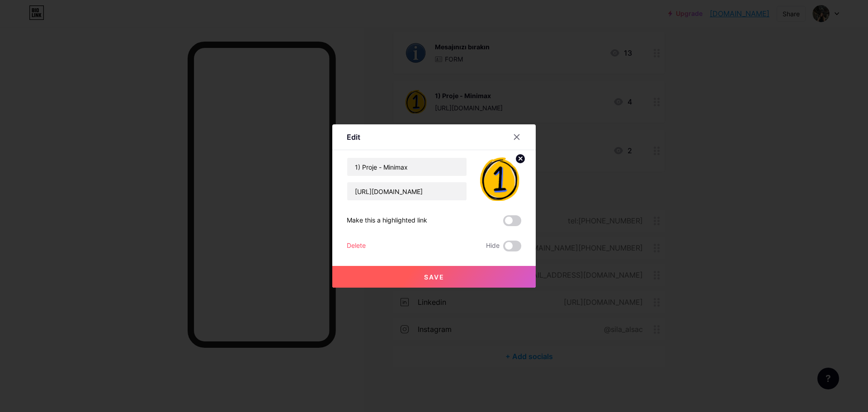 The image size is (868, 412). I want to click on div: Edit, so click(354, 137).